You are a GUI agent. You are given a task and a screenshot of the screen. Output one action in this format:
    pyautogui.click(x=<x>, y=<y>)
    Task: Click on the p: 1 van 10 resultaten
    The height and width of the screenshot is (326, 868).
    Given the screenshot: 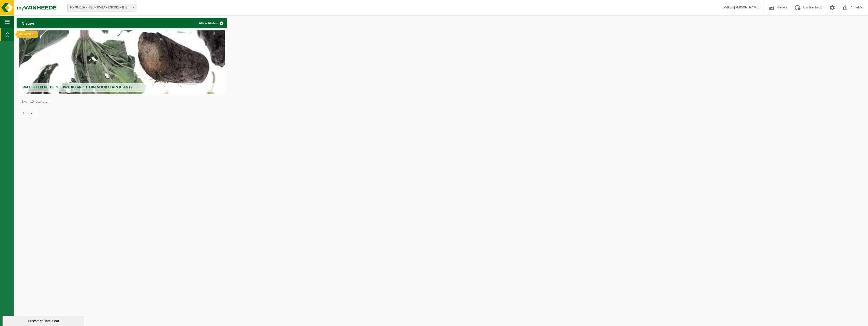 What is the action you would take?
    pyautogui.click(x=123, y=102)
    